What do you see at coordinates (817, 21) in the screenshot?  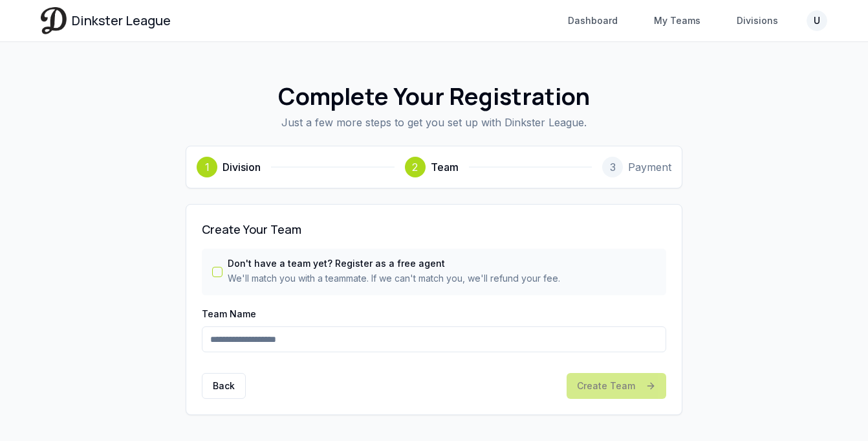 I see `button: U` at bounding box center [817, 21].